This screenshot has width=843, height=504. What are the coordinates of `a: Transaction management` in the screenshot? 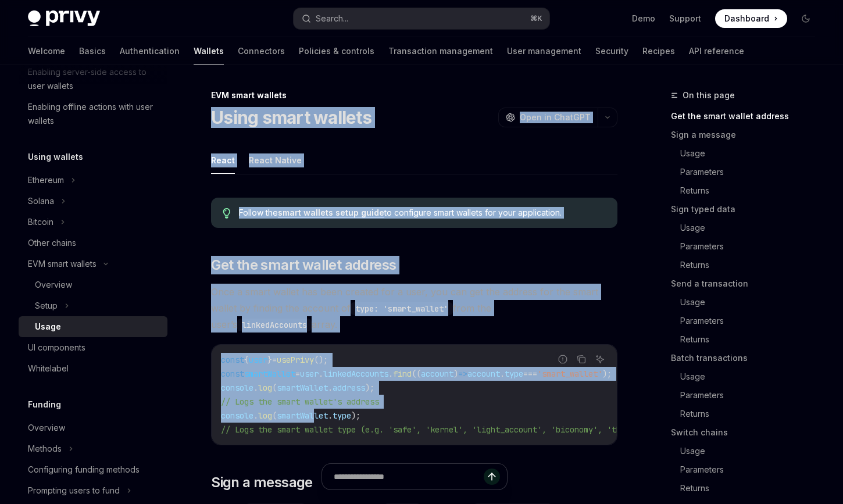 It's located at (441, 51).